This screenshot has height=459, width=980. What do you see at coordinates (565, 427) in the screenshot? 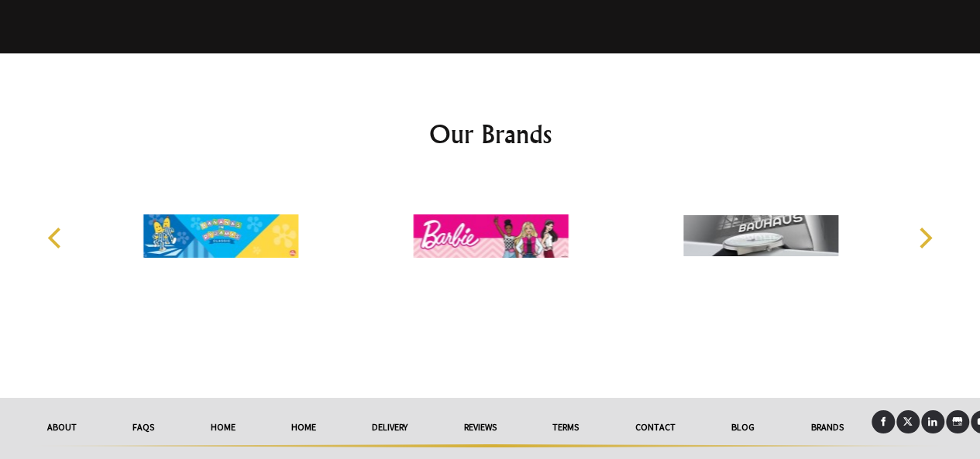
I see `a: Terms` at bounding box center [565, 427].